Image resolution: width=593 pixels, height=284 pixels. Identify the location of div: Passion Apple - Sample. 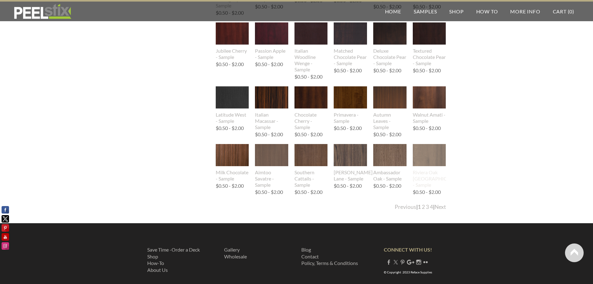
(272, 54).